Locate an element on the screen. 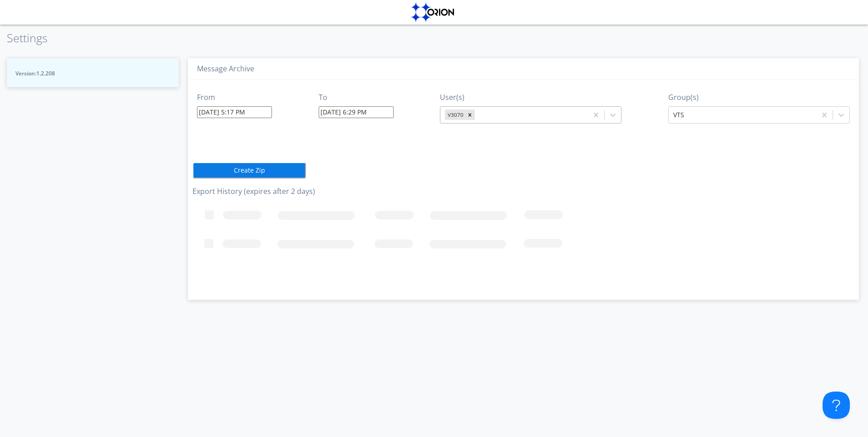 This screenshot has height=437, width=868. span: Version: 1.2.208 is located at coordinates (93, 73).